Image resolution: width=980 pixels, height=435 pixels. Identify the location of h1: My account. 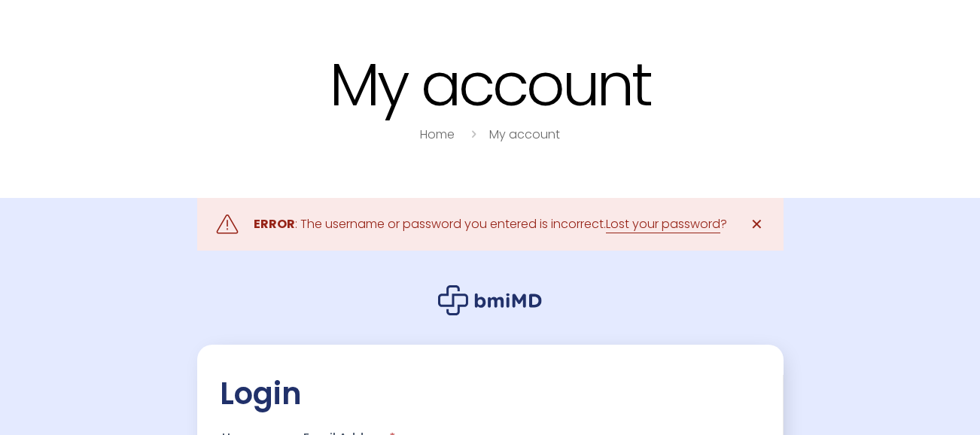
(490, 85).